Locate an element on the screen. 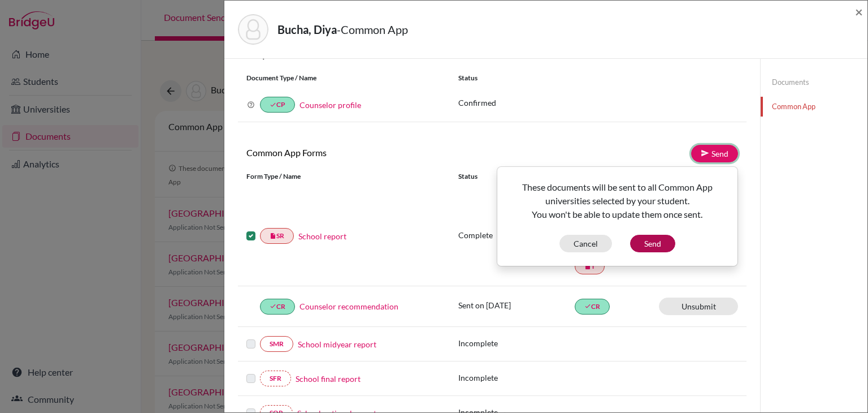 Image resolution: width=868 pixels, height=413 pixels. a: SMR is located at coordinates (277, 344).